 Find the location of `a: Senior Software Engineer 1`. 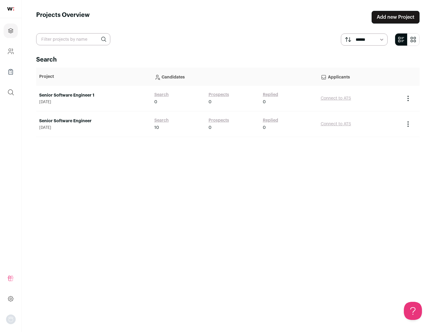

a: Senior Software Engineer 1 is located at coordinates (94, 95).